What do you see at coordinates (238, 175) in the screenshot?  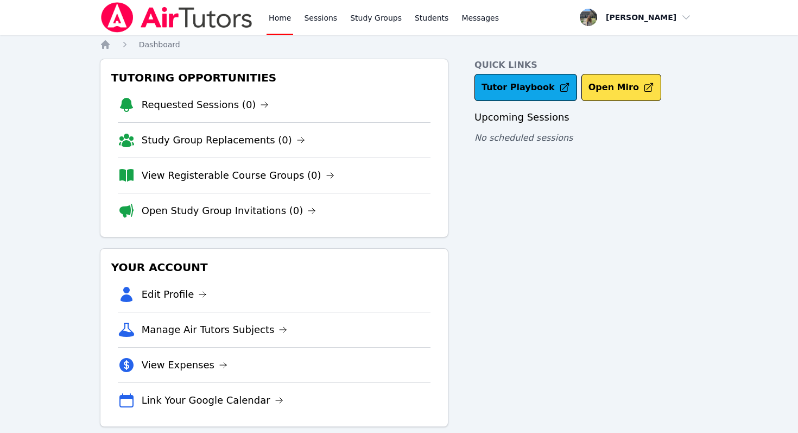 I see `a: View Registerable Course Groups (0)` at bounding box center [238, 175].